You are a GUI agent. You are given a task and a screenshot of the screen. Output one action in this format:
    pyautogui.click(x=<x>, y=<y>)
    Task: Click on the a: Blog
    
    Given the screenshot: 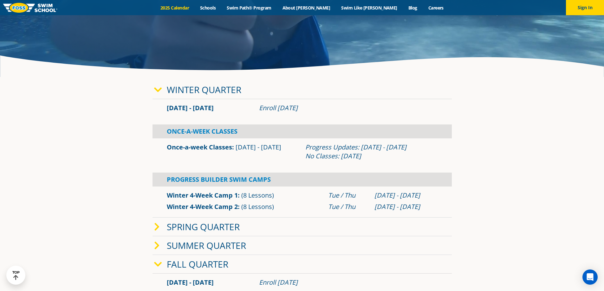 What is the action you would take?
    pyautogui.click(x=412, y=8)
    